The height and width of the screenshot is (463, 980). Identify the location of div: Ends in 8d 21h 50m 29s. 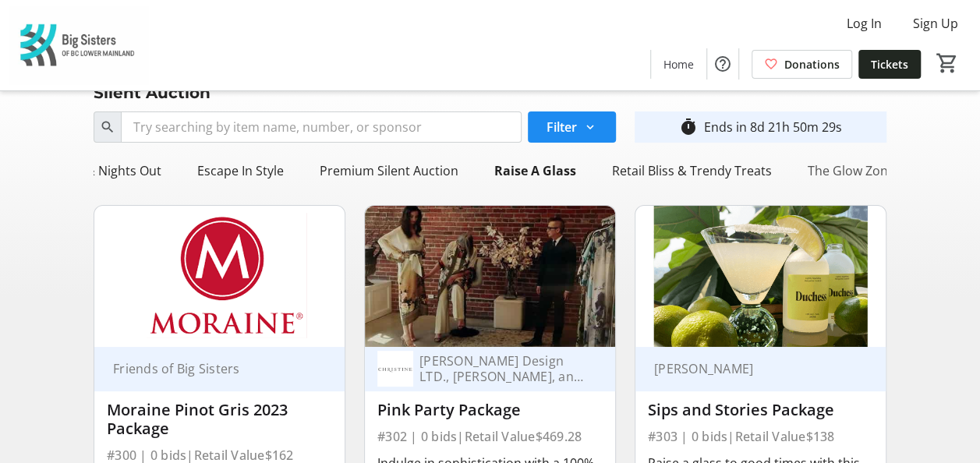
(773, 127).